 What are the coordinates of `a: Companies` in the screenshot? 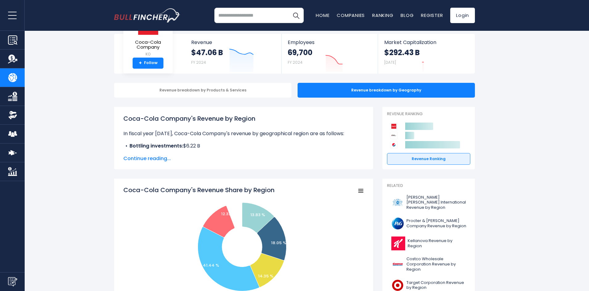 It's located at (350, 15).